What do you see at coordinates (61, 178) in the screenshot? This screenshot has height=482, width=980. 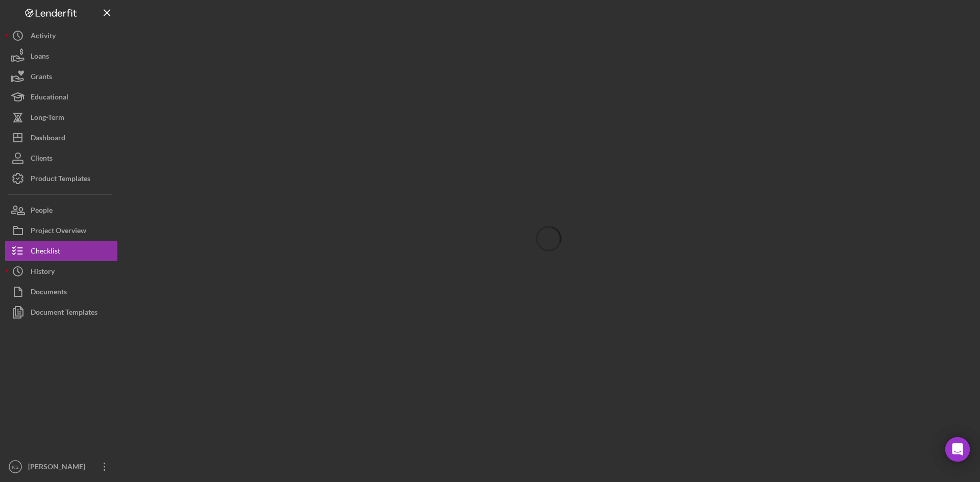 I see `button: Product Templates` at bounding box center [61, 178].